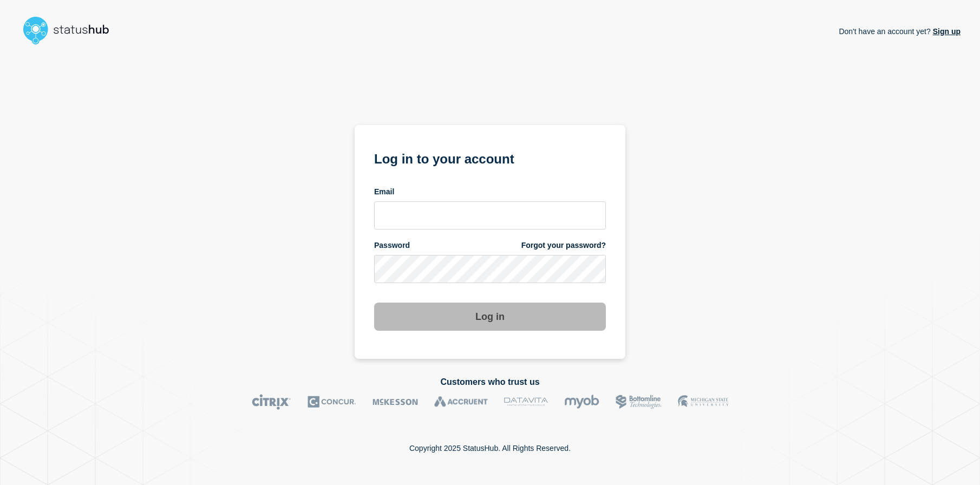 Image resolution: width=980 pixels, height=485 pixels. Describe the element at coordinates (392, 245) in the screenshot. I see `span: Password` at that location.